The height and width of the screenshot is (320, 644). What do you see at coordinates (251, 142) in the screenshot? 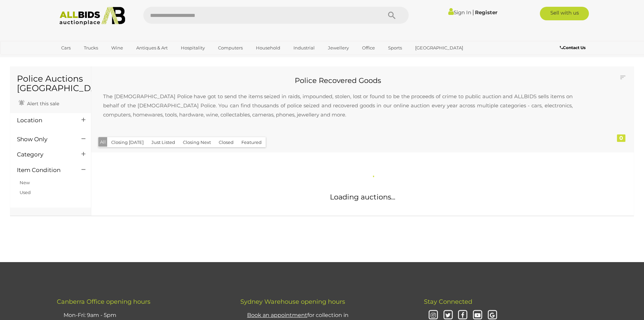
I see `button: Featured` at bounding box center [251, 142].